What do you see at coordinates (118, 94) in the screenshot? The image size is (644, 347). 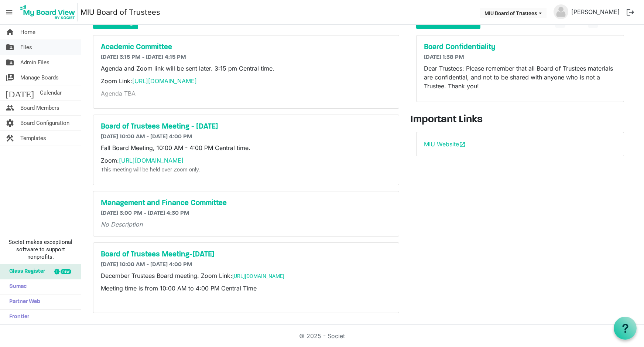 I see `span: Agenda TBA` at bounding box center [118, 94].